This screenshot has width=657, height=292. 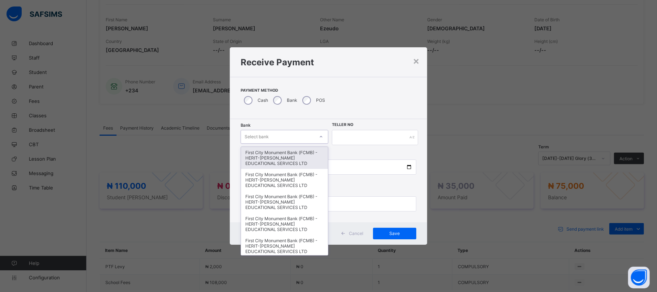 I want to click on span: Bank, so click(x=245, y=125).